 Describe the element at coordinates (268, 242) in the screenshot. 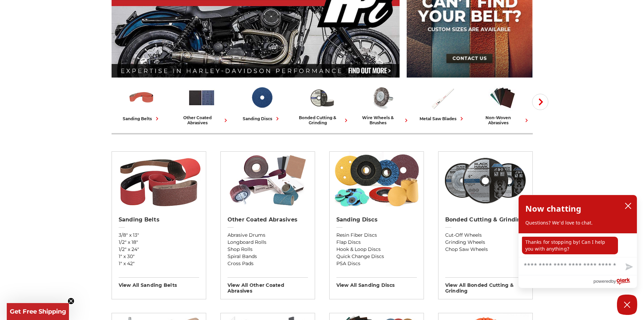

I see `a: Longboard Rolls` at that location.